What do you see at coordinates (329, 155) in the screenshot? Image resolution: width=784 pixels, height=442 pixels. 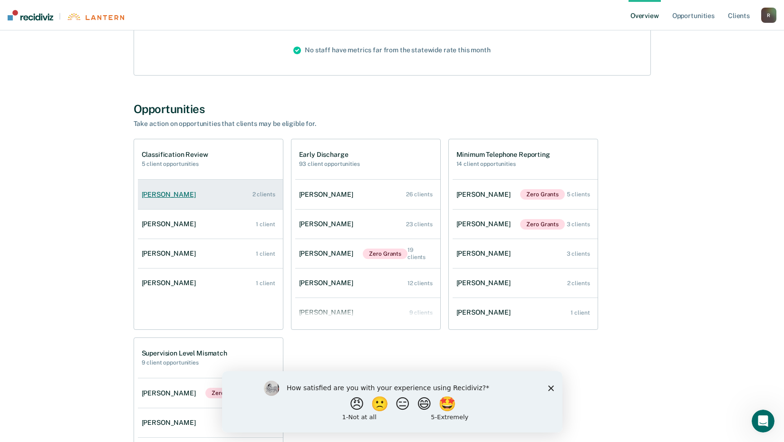 I see `h1: Early Discharge` at bounding box center [329, 155].